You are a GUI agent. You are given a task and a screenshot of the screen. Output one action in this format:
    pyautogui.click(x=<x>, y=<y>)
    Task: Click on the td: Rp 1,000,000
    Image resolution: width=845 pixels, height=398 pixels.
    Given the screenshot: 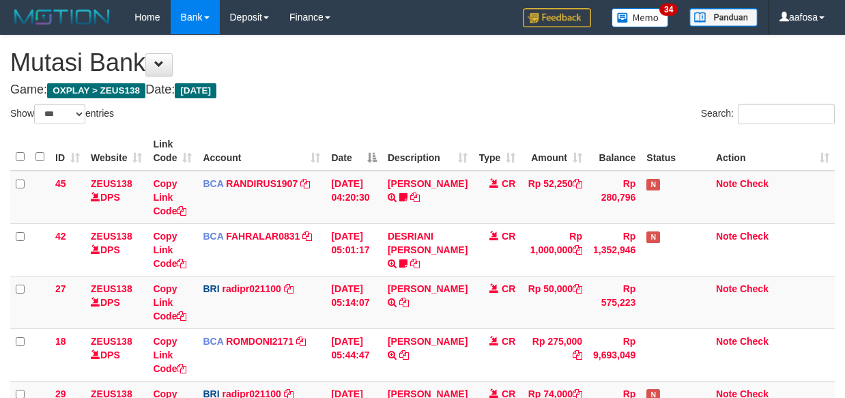 What is the action you would take?
    pyautogui.click(x=554, y=249)
    